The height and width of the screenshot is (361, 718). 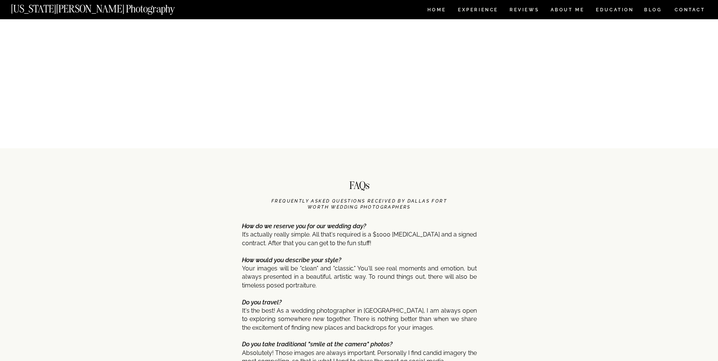 I want to click on i: Do you travel?, so click(x=262, y=302).